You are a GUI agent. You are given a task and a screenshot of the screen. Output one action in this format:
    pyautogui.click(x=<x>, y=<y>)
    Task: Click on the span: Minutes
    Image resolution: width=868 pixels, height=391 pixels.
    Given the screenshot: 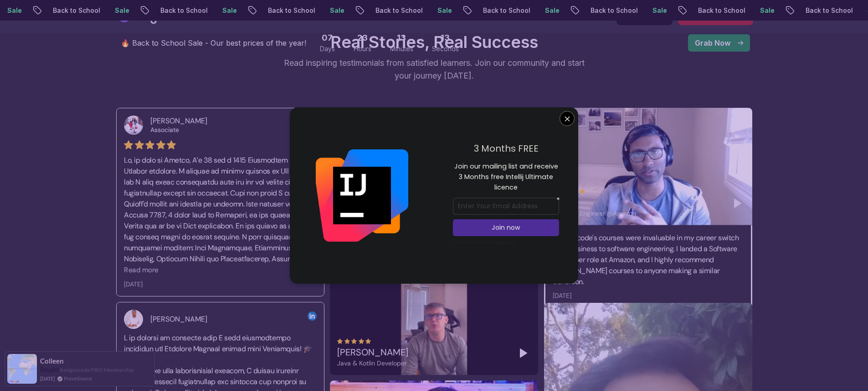 What is the action you would take?
    pyautogui.click(x=401, y=49)
    